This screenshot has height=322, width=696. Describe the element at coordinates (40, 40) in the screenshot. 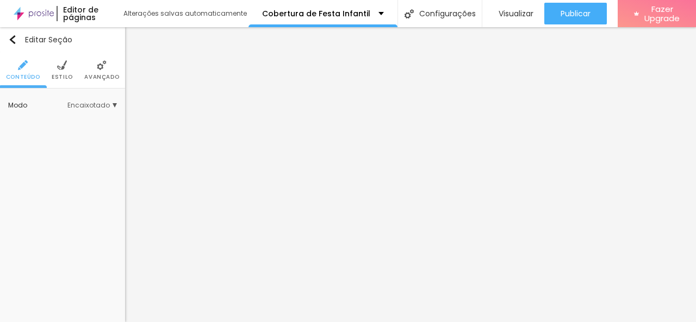

I see `div: Editar Seção` at that location.